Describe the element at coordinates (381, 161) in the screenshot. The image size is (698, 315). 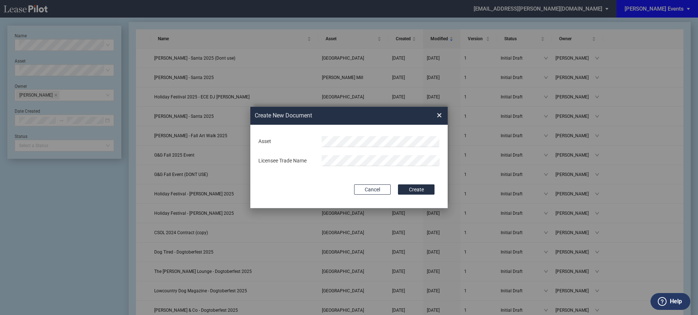
I see `input: Licensee Trade Name` at that location.